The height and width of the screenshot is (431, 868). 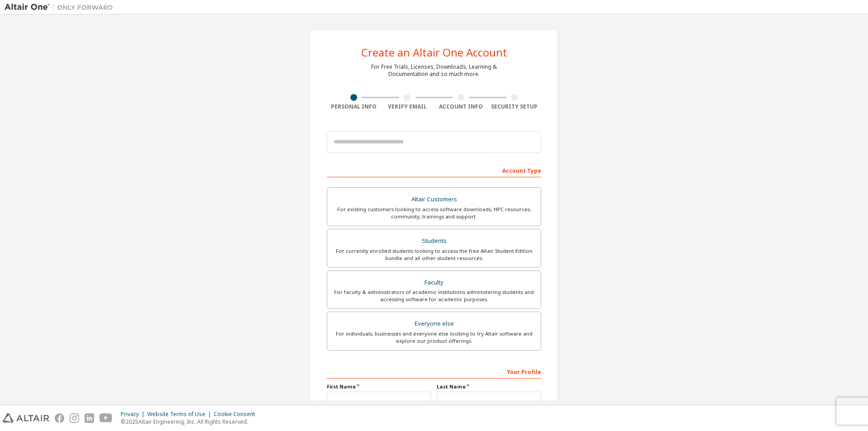 I want to click on div: Verify Email, so click(x=408, y=107).